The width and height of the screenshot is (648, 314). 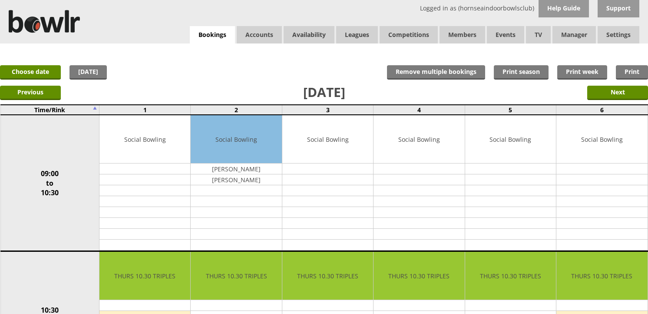 I want to click on a: Availability, so click(x=309, y=35).